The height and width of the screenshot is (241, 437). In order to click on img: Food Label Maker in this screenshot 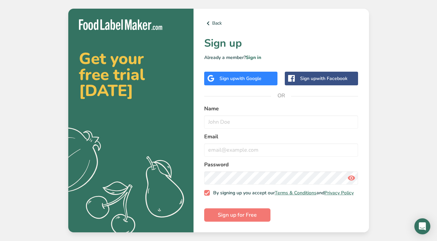, I will do `click(121, 25)`.